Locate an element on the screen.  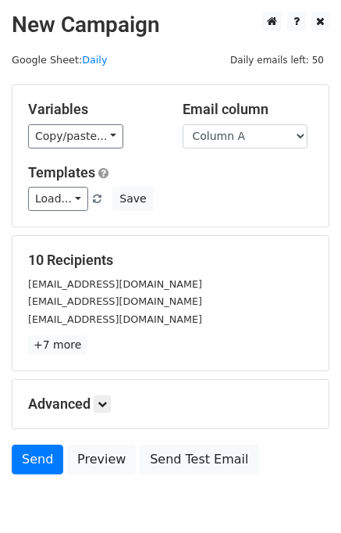
a: +7 more is located at coordinates (57, 345).